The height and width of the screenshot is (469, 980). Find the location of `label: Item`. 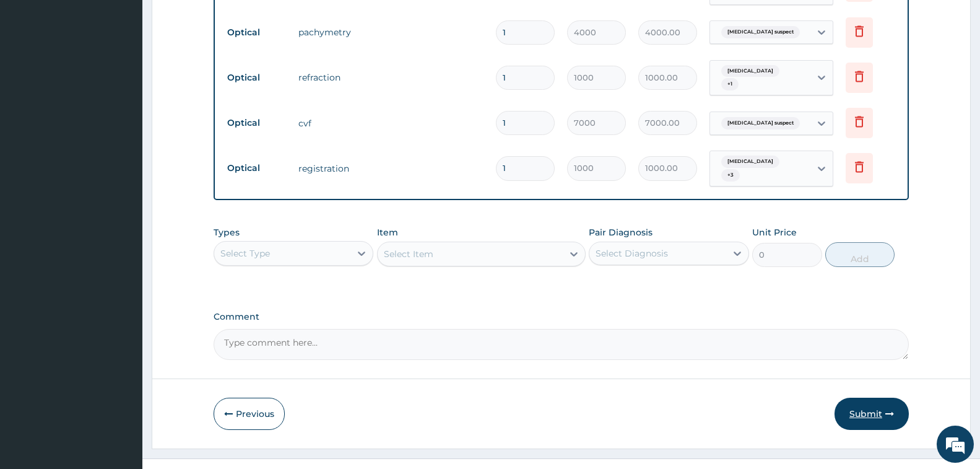

label: Item is located at coordinates (387, 232).